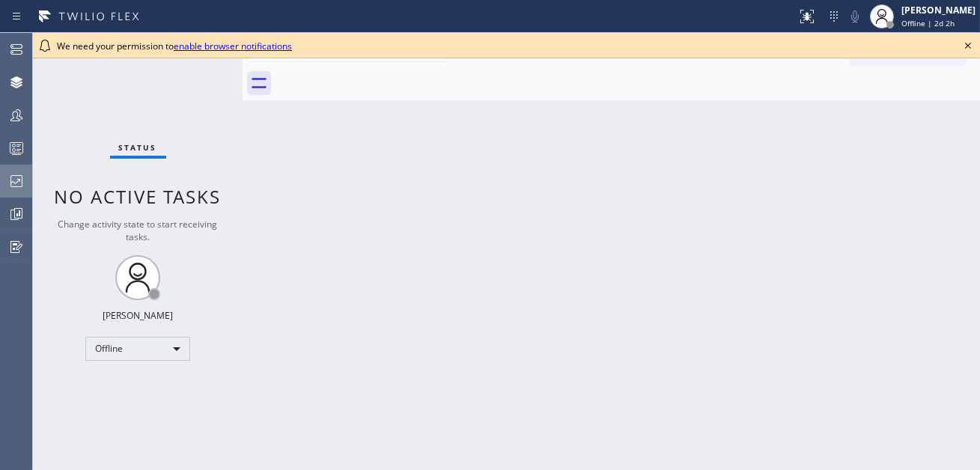 The width and height of the screenshot is (980, 470). Describe the element at coordinates (138, 349) in the screenshot. I see `div: Offline` at that location.